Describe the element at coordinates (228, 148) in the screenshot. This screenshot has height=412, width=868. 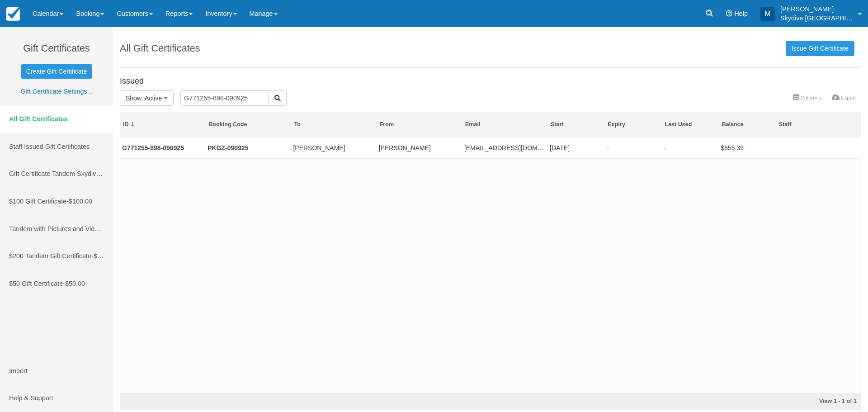
I see `a: PKGZ-090925` at that location.